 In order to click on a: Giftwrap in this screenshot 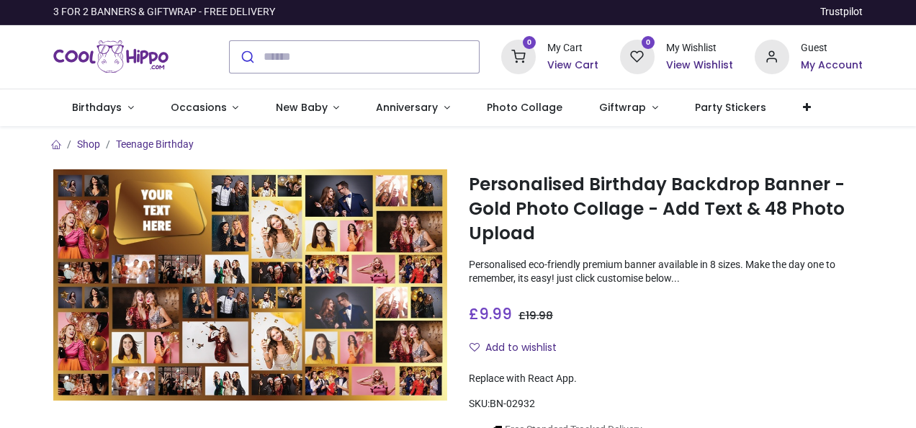, I will do `click(628, 108)`.